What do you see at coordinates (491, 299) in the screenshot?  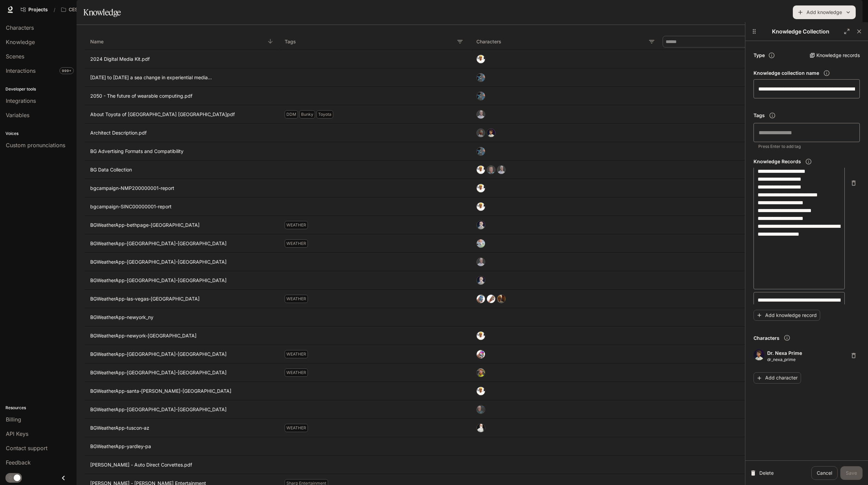 I see `div: NMP-Grayson-Elevator` at bounding box center [491, 299].